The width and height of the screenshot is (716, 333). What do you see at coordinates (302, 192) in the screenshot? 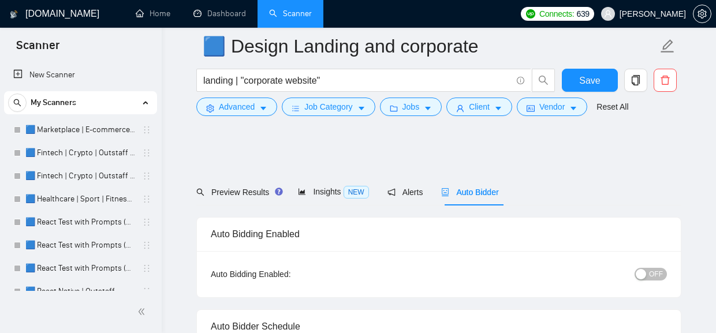
I see `span: area-chart` at bounding box center [302, 192].